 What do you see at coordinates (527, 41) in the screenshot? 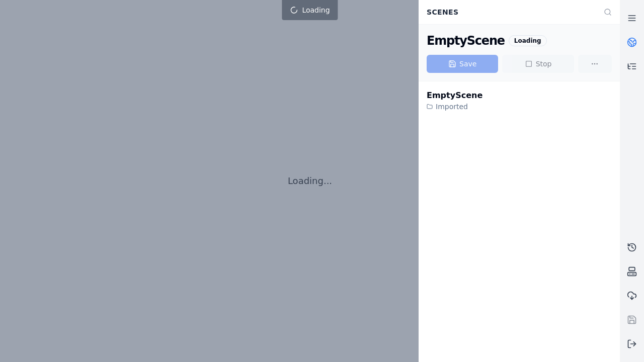
I see `div: Loading` at bounding box center [527, 41].